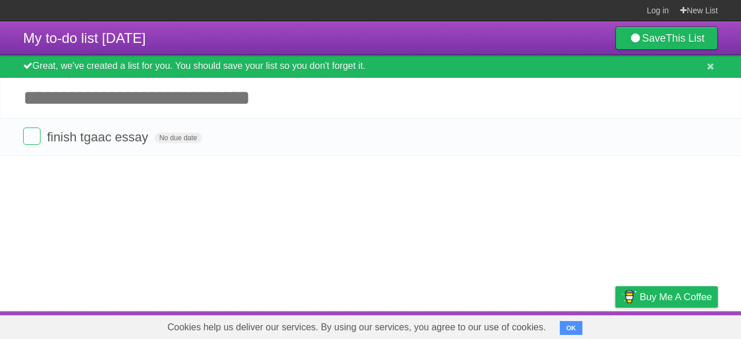 Image resolution: width=741 pixels, height=339 pixels. I want to click on a: Buy me a coffee, so click(667, 297).